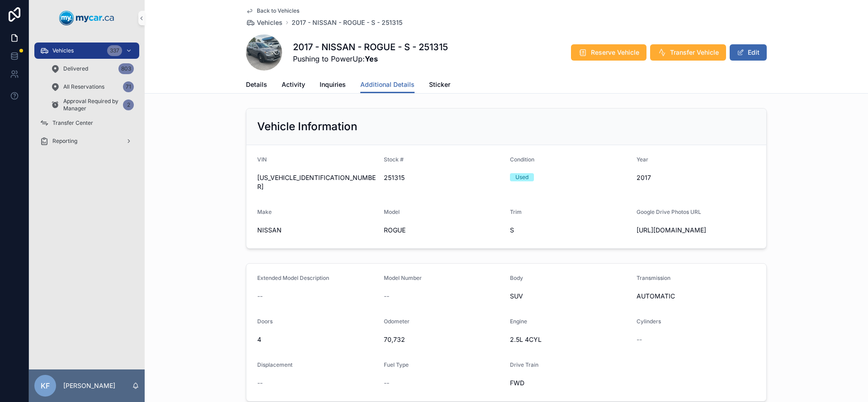  What do you see at coordinates (87, 99) in the screenshot?
I see `div: scrollable content` at bounding box center [87, 99].